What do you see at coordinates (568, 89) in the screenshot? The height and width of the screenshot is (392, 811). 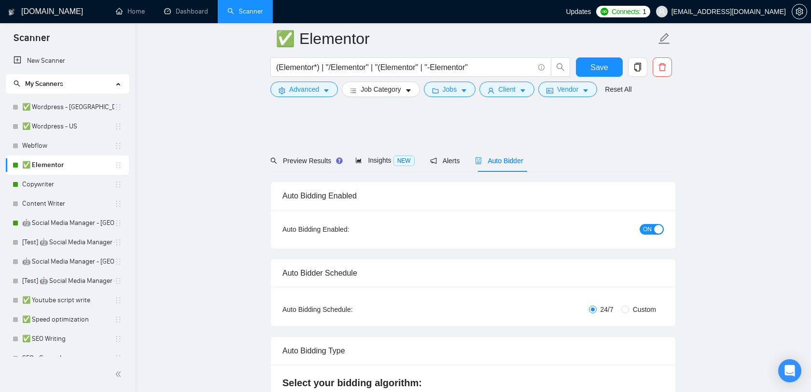 I see `button: idcardVendorcaret-down` at bounding box center [568, 89].